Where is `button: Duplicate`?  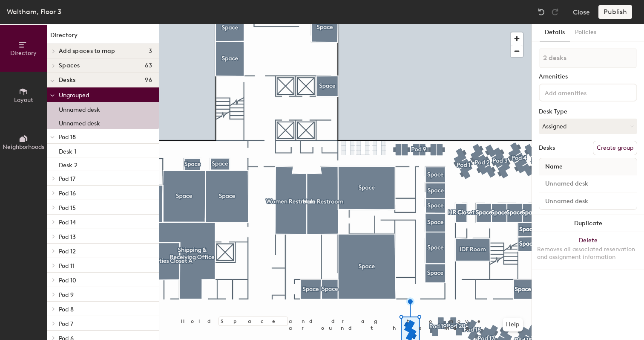
button: Duplicate is located at coordinates (588, 224).